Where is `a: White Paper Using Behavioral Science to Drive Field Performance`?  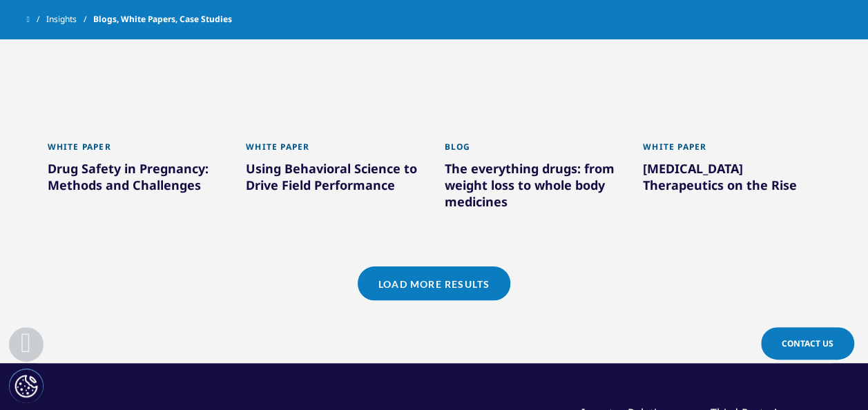 a: White Paper Using Behavioral Science to Drive Field Performance is located at coordinates (335, 181).